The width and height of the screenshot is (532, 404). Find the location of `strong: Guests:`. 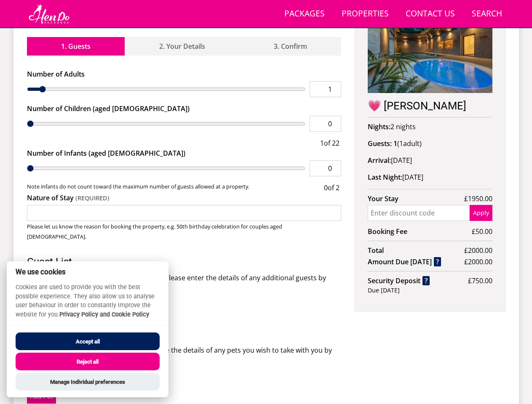

strong: Guests: is located at coordinates (379, 143).